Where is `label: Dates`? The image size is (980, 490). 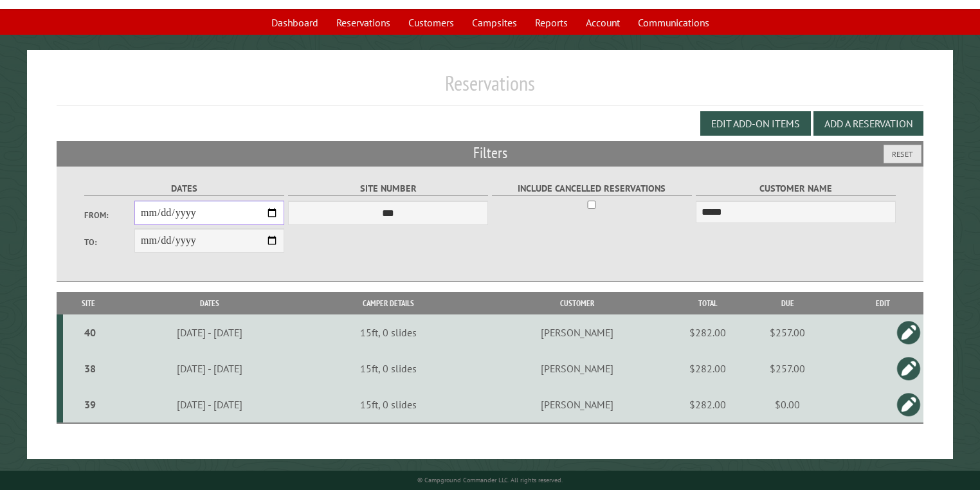
label: Dates is located at coordinates (184, 188).